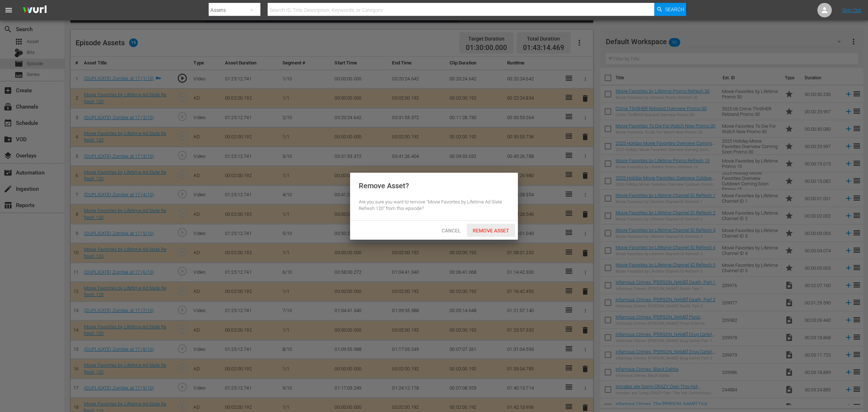 The height and width of the screenshot is (412, 868). Describe the element at coordinates (490, 230) in the screenshot. I see `span: Remove Asset` at that location.